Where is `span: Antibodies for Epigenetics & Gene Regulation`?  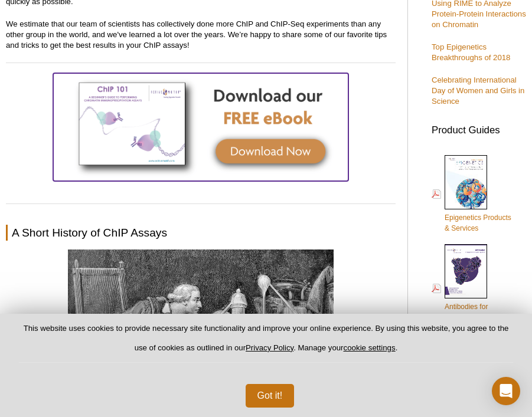 span: Antibodies for Epigenetics & Gene Regulation is located at coordinates (471, 318).